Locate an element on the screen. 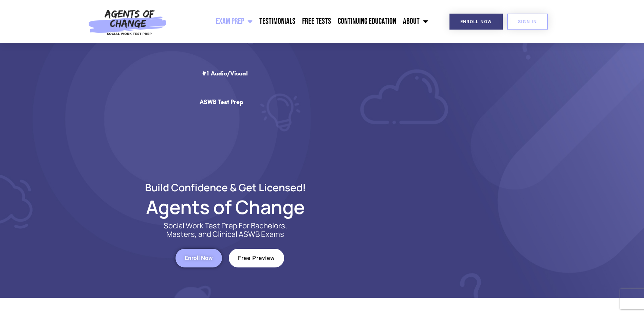  a: Free Preview is located at coordinates (257, 258).